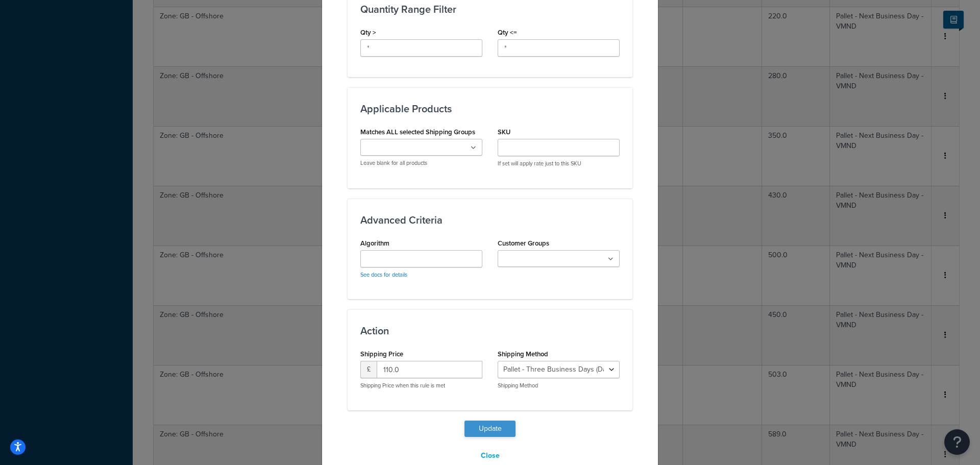 This screenshot has width=980, height=465. What do you see at coordinates (507, 33) in the screenshot?
I see `label: Qty <=` at bounding box center [507, 33].